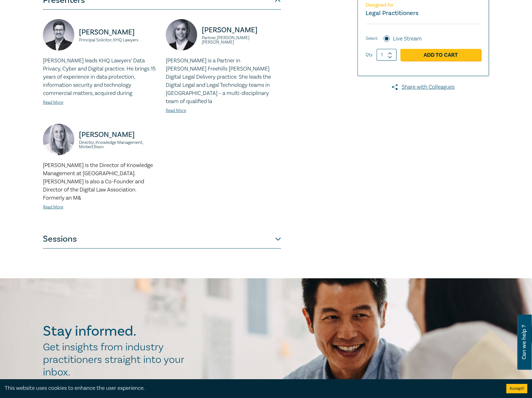 The height and width of the screenshot is (398, 532). Describe the element at coordinates (251, 388) in the screenshot. I see `div: This website uses cookies to enhance the user experience.` at that location.